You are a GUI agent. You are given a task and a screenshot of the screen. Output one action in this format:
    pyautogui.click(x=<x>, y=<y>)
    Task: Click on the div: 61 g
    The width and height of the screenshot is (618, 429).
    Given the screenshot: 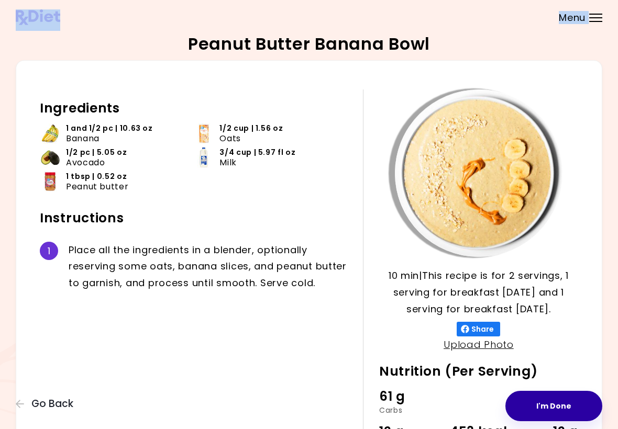 What is the action you would take?
    pyautogui.click(x=412, y=397)
    